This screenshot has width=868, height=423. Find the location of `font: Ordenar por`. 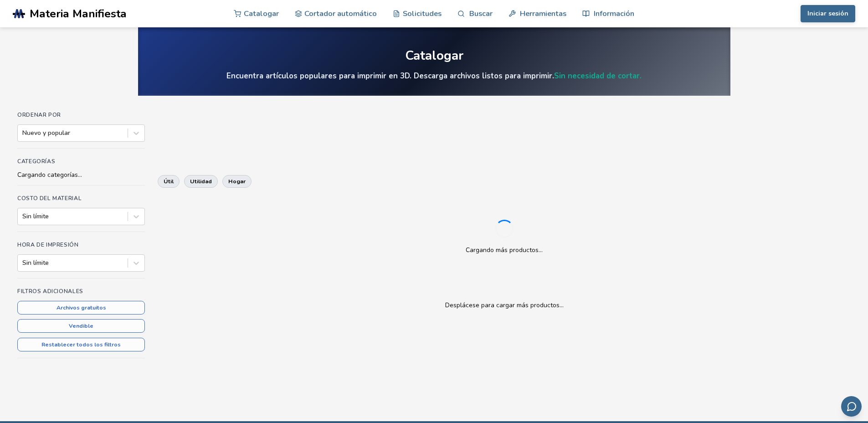

font: Ordenar por is located at coordinates (40, 115).